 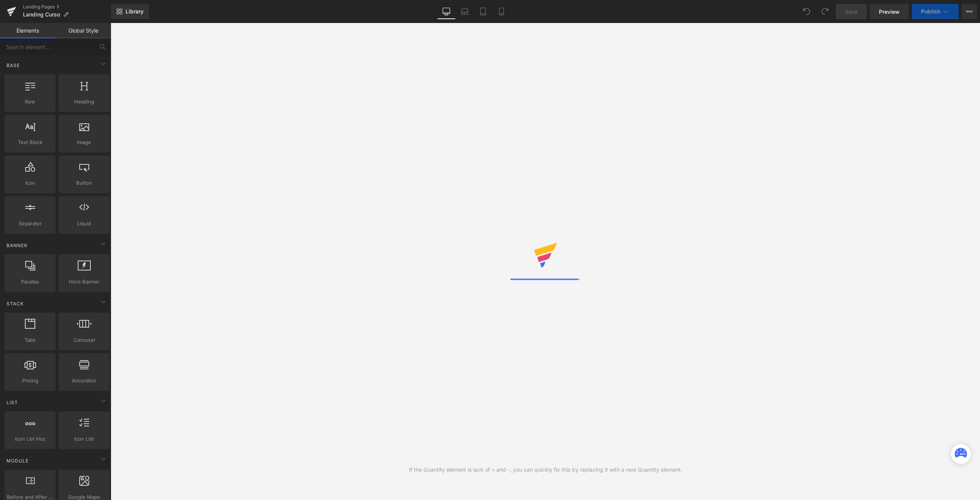 What do you see at coordinates (42, 15) in the screenshot?
I see `span: Landing Curso` at bounding box center [42, 15].